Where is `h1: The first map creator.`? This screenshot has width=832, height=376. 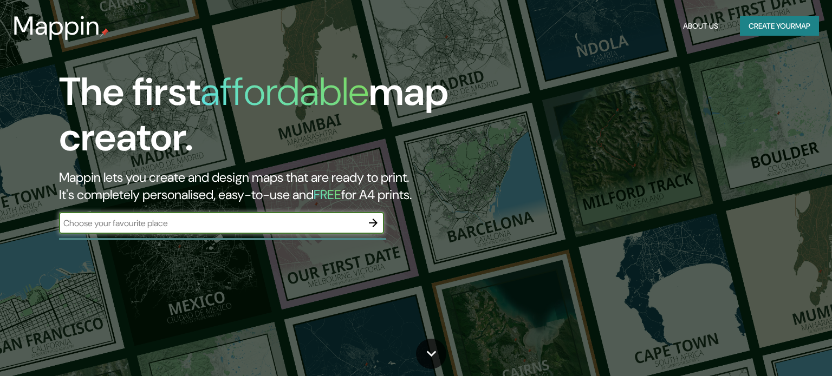
h1: The first map creator. is located at coordinates (267, 119).